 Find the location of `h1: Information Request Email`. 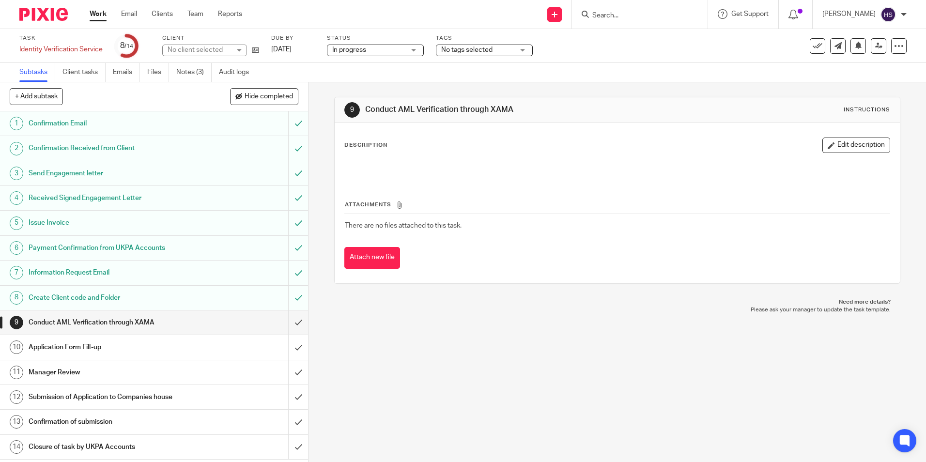

h1: Information Request Email is located at coordinates (112, 273).